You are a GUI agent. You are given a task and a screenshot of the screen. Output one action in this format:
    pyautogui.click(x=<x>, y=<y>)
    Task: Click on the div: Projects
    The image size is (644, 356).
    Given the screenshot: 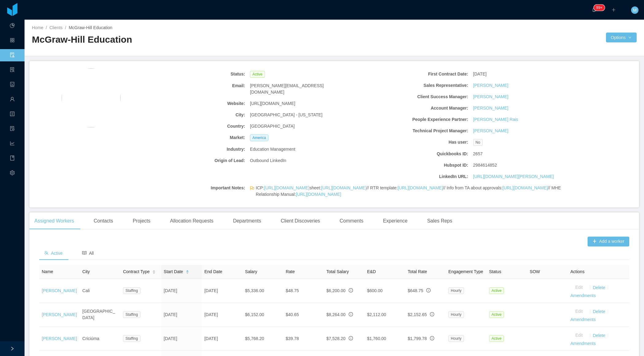 What is the action you would take?
    pyautogui.click(x=142, y=221)
    